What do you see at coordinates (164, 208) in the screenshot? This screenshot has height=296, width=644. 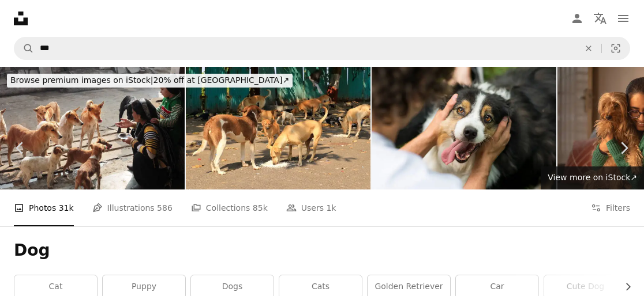 I see `span: 586` at bounding box center [164, 208].